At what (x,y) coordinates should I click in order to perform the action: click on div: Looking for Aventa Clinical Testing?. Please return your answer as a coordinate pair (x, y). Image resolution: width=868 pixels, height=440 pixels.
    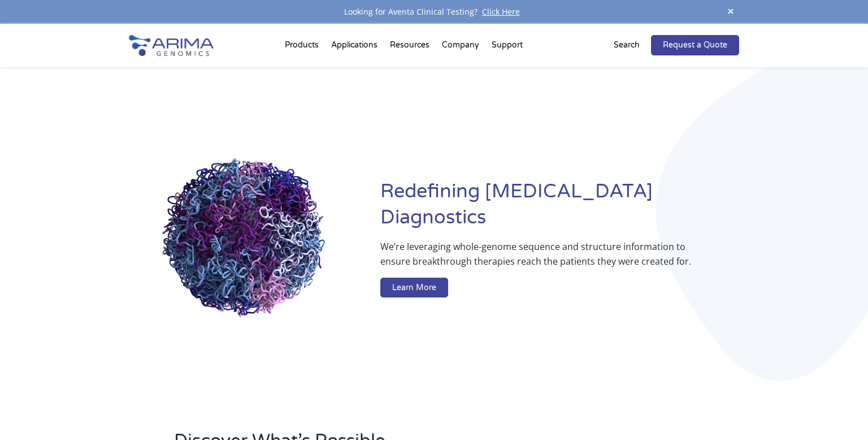
    Looking at the image, I should click on (434, 12).